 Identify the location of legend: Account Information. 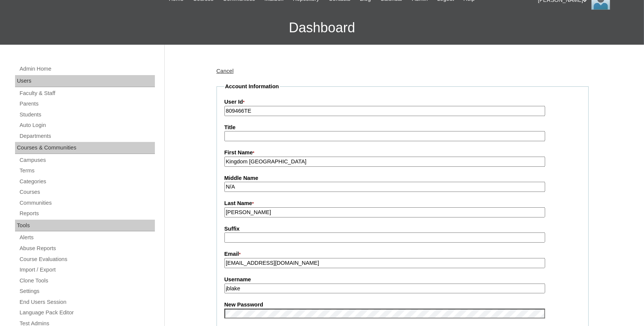
(252, 87).